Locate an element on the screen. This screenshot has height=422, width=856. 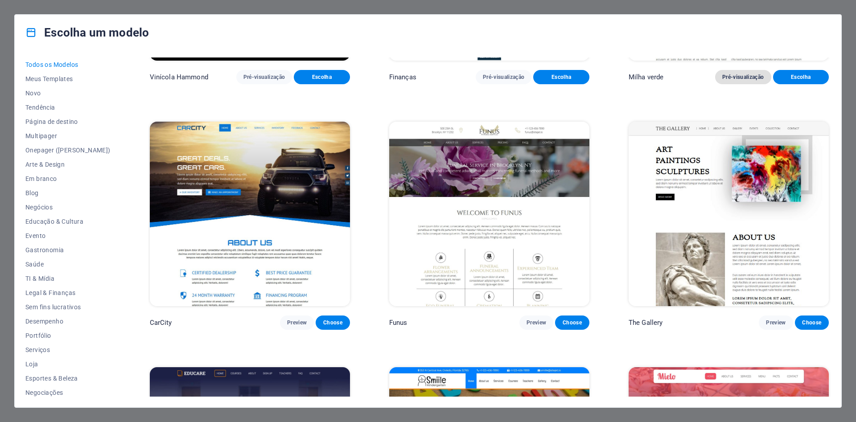
button: TI & Mídia is located at coordinates (68, 279).